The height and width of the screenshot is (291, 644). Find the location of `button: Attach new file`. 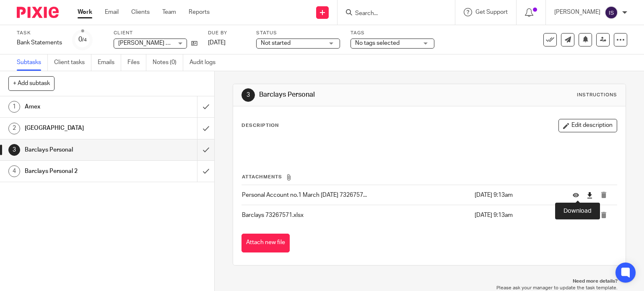

button: Attach new file is located at coordinates (265, 243).